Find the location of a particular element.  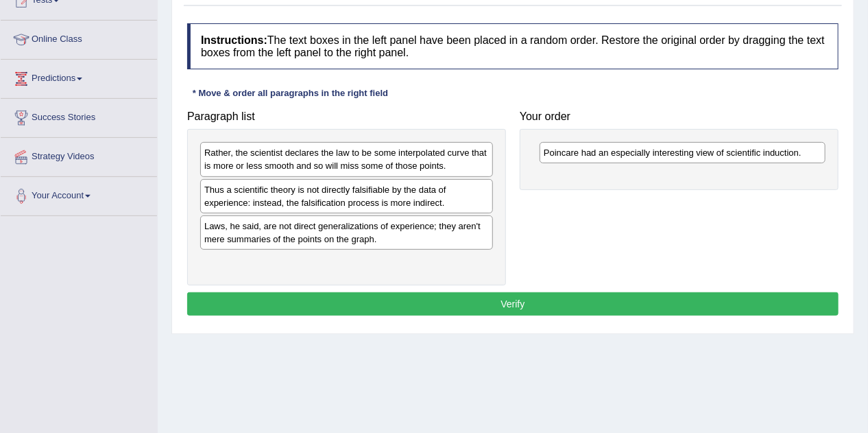

a: Strategy Videos is located at coordinates (79, 155).